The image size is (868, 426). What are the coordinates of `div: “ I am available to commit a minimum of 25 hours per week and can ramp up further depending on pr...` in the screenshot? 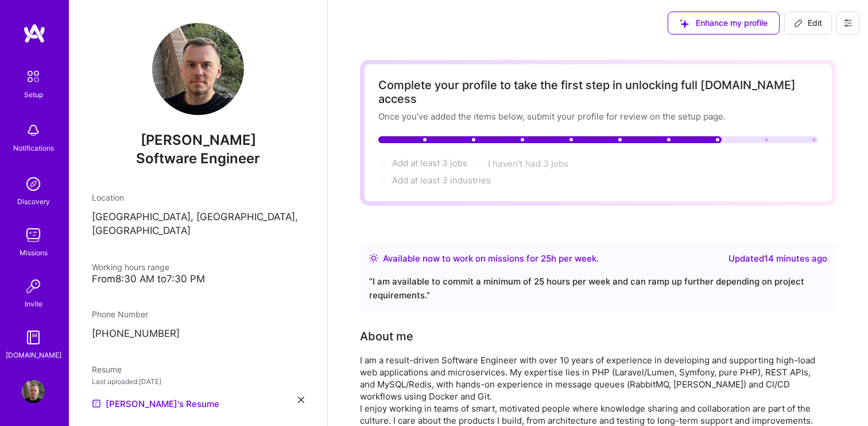 It's located at (599, 289).